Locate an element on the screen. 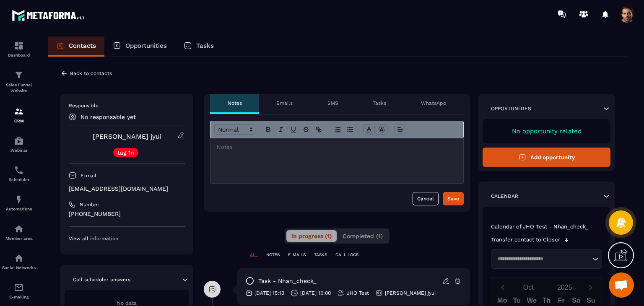  p: CRM is located at coordinates (19, 121).